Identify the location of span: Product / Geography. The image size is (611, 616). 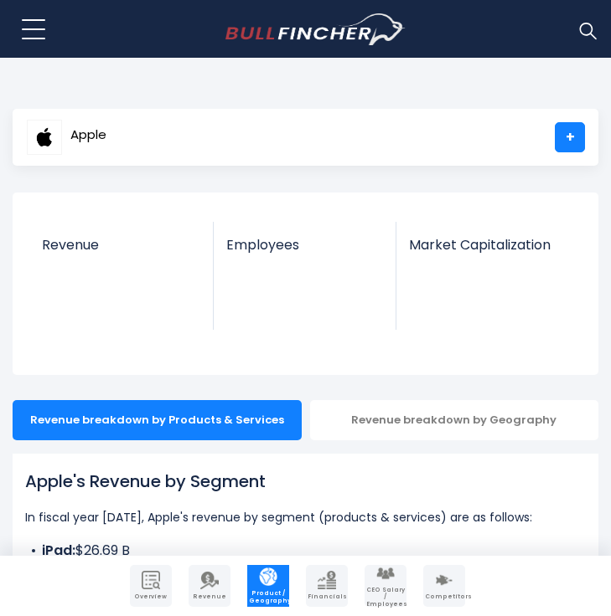
(268, 597).